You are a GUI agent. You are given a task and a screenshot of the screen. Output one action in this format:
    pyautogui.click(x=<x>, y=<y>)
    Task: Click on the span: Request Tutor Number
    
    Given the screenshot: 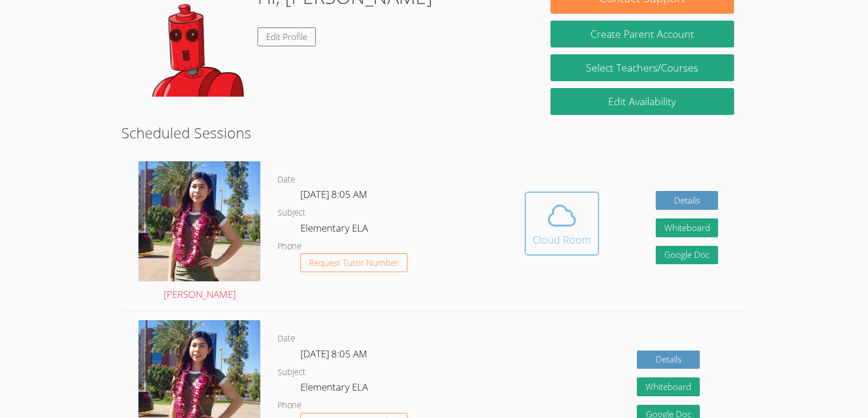 What is the action you would take?
    pyautogui.click(x=353, y=263)
    